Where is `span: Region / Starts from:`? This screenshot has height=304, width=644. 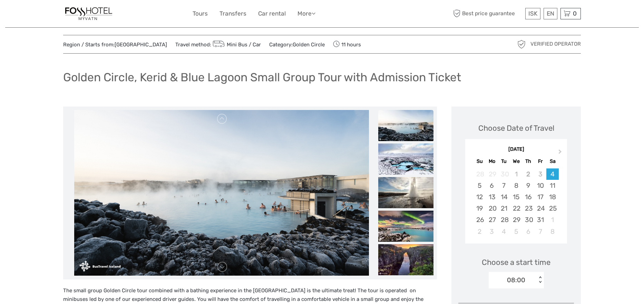
span: Region / Starts from: is located at coordinates (115, 44).